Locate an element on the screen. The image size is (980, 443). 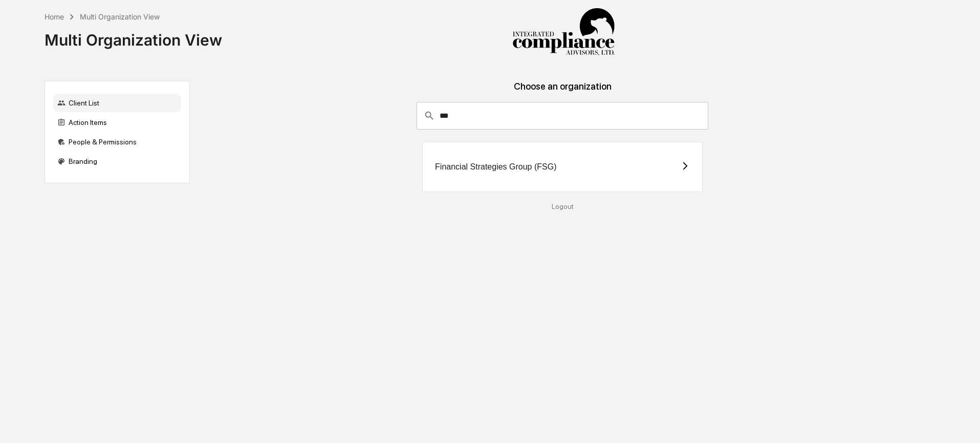
div: People & Permissions is located at coordinates (117, 142).